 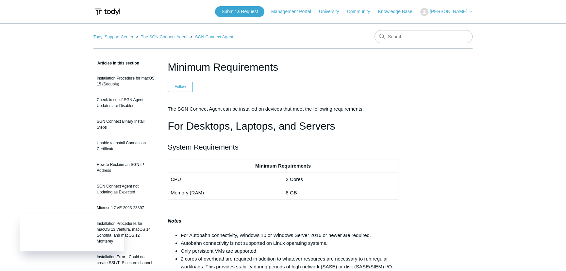 I want to click on a: Installation Procedures for macOS 13 Ventura, macOS 14 Sonoma, and macOS 12 Monterey, so click(x=126, y=232).